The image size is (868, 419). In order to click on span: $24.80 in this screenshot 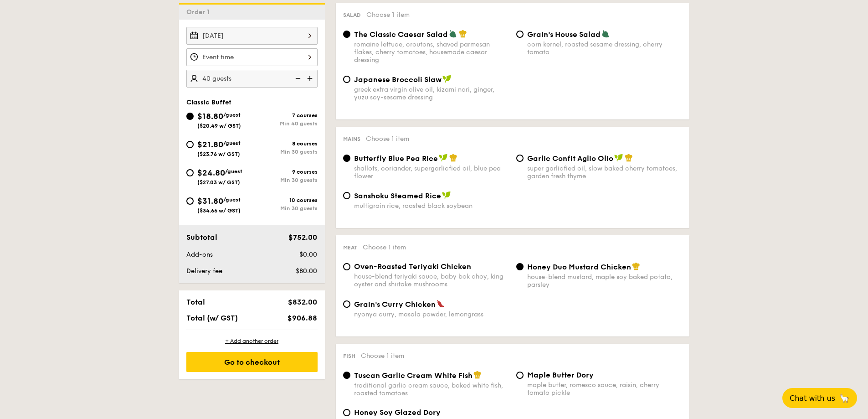, I will do `click(211, 173)`.